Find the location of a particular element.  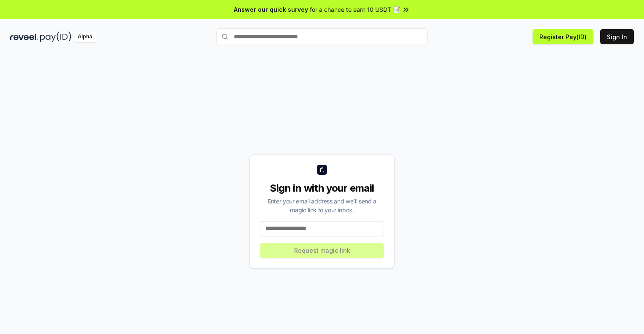

div: Sign in with your email is located at coordinates (322, 188).